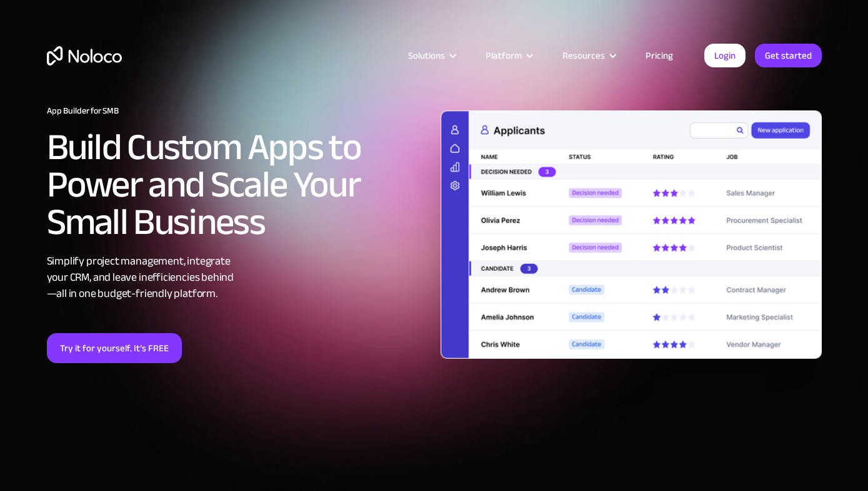 The height and width of the screenshot is (491, 868). What do you see at coordinates (85, 56) in the screenshot?
I see `a: home` at bounding box center [85, 56].